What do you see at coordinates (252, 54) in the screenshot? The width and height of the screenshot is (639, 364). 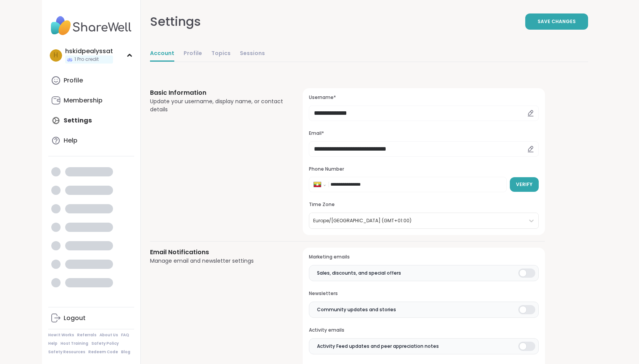 I see `a: Sessions` at bounding box center [252, 54].